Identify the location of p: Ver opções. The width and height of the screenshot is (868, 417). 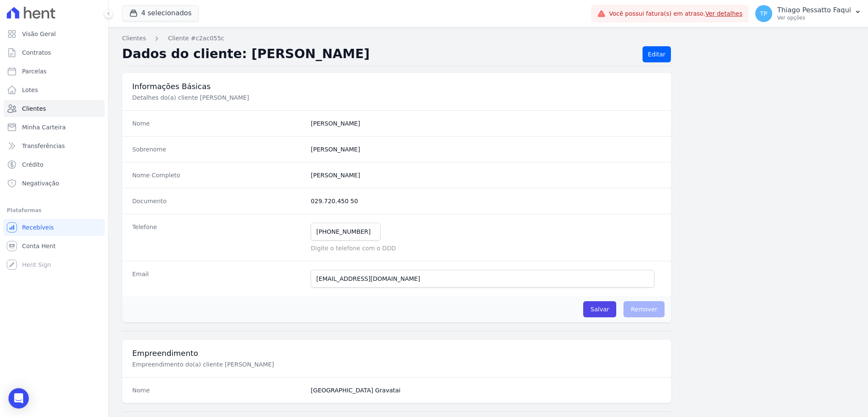
(814, 18).